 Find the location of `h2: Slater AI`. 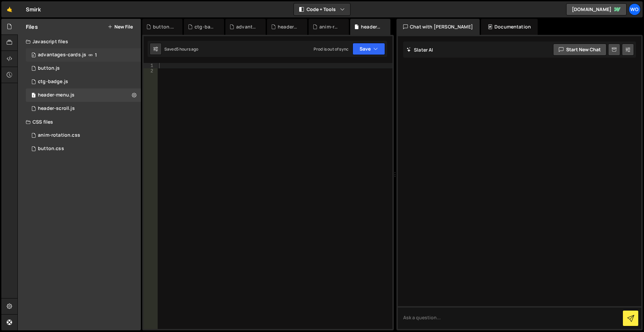

h2: Slater AI is located at coordinates (420, 50).